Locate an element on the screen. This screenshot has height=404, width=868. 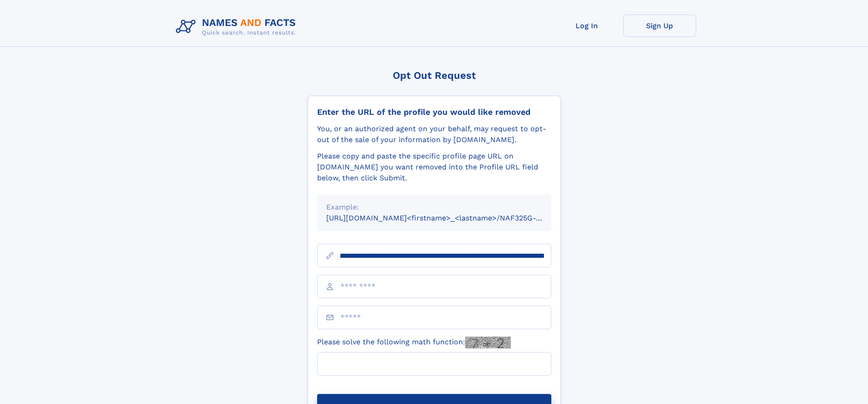
div: Enter the URL of the profile you would like removed is located at coordinates (434, 112).